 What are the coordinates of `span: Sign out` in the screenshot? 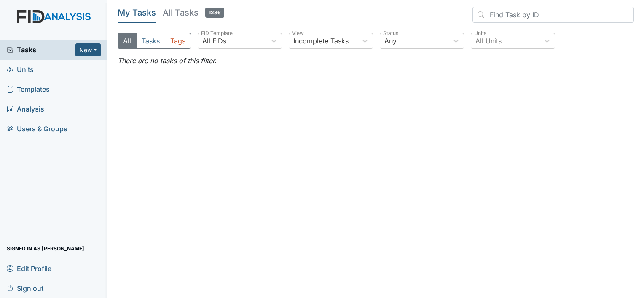 It's located at (25, 288).